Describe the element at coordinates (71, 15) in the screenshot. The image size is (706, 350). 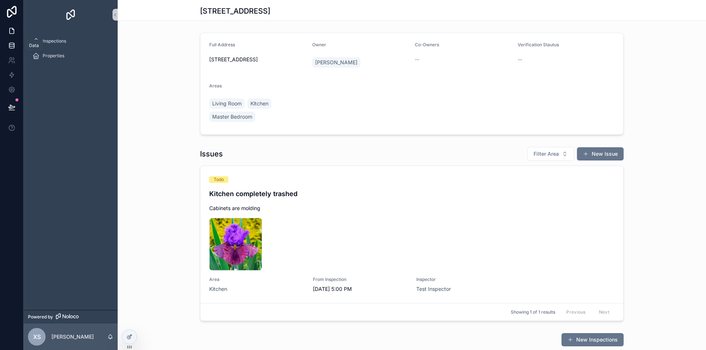
I see `img: App logo` at that location.